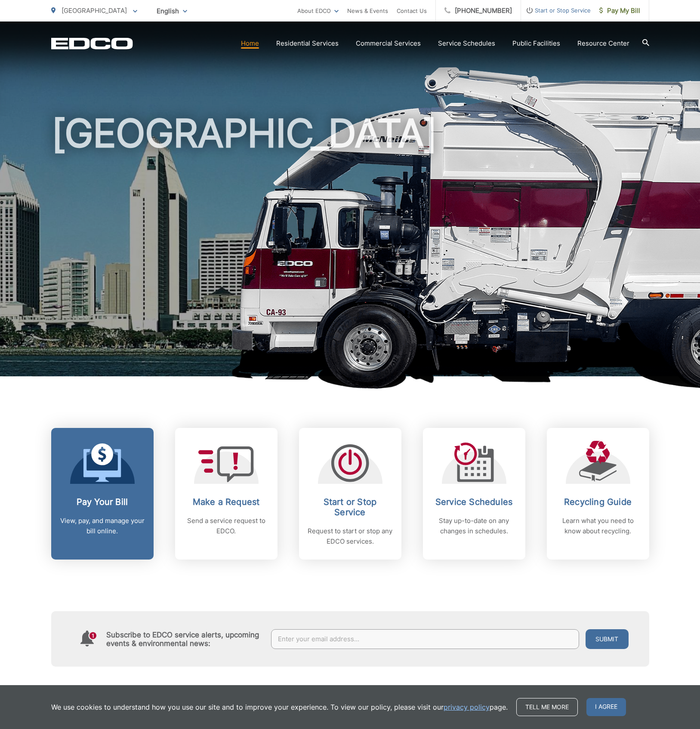 The height and width of the screenshot is (729, 700). I want to click on a: Recycling Guide Learn what you need to know about recycling., so click(598, 494).